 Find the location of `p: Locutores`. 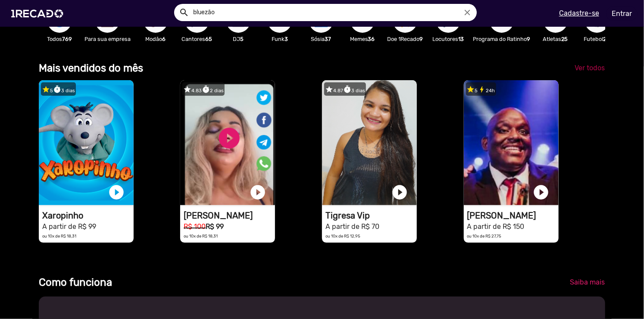

p: Locutores is located at coordinates (449, 39).